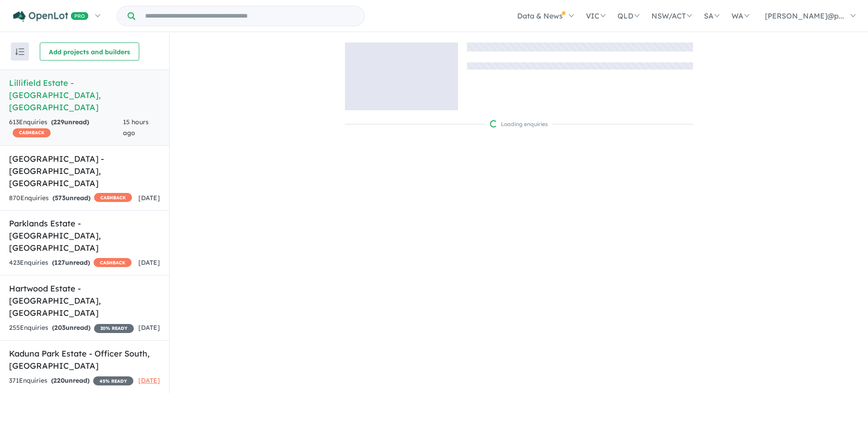 The width and height of the screenshot is (868, 427). Describe the element at coordinates (71, 381) in the screenshot. I see `div: 371 Enquir ies` at that location.